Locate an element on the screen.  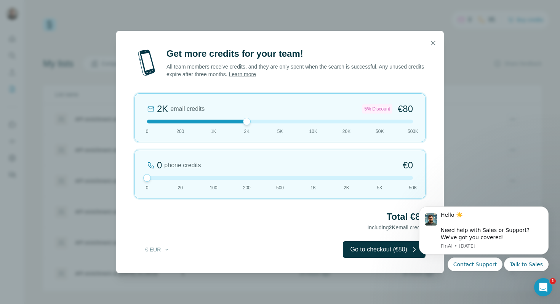
p: All team members receive credits, and they are only spent when the search is successful. Any unus... is located at coordinates (296, 70).